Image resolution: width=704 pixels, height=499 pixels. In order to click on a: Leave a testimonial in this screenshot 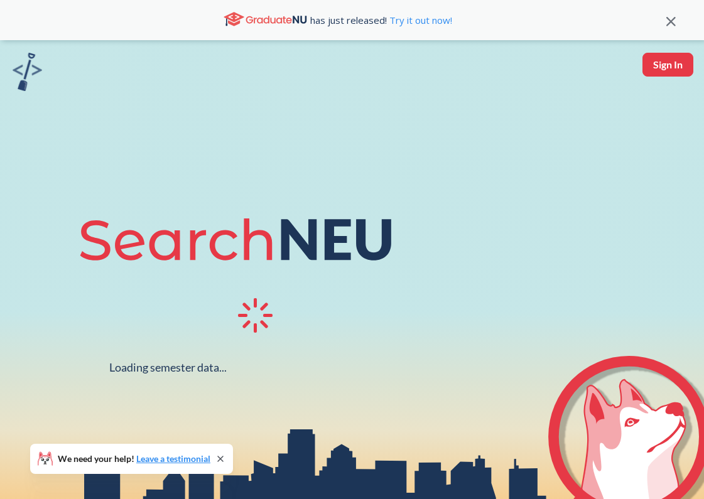, I will do `click(173, 459)`.